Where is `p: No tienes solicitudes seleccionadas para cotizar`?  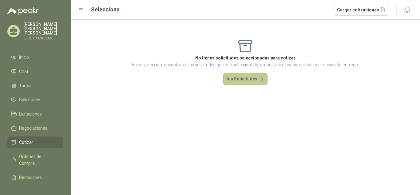
p: No tienes solicitudes seleccionadas para cotizar is located at coordinates (245, 58).